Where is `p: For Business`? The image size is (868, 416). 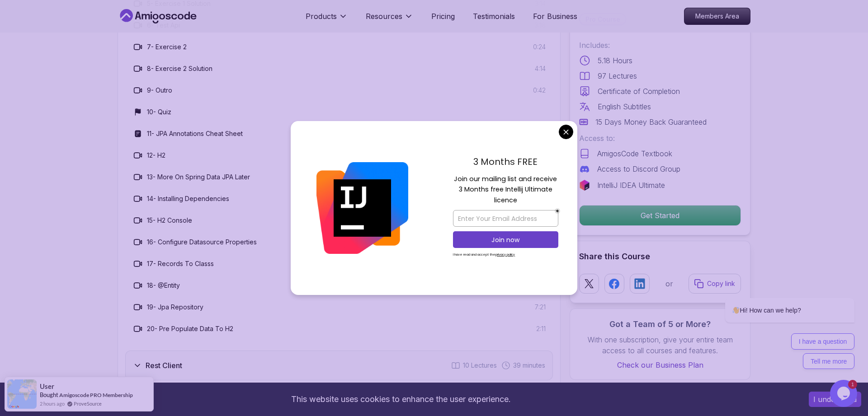
p: For Business is located at coordinates (555, 16).